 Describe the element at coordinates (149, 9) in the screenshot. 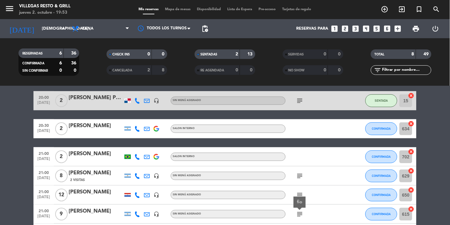

I see `span: Mis reservas` at that location.